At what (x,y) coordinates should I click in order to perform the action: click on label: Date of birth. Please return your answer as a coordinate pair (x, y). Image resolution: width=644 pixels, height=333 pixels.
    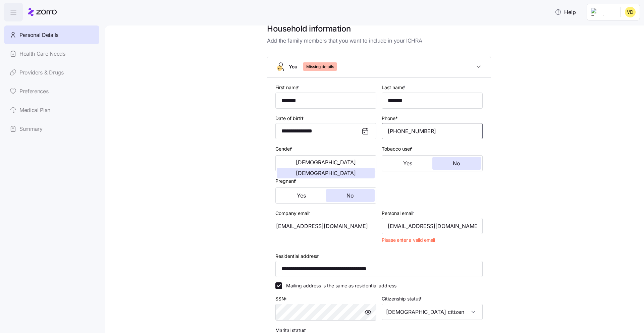
    Looking at the image, I should click on (290, 118).